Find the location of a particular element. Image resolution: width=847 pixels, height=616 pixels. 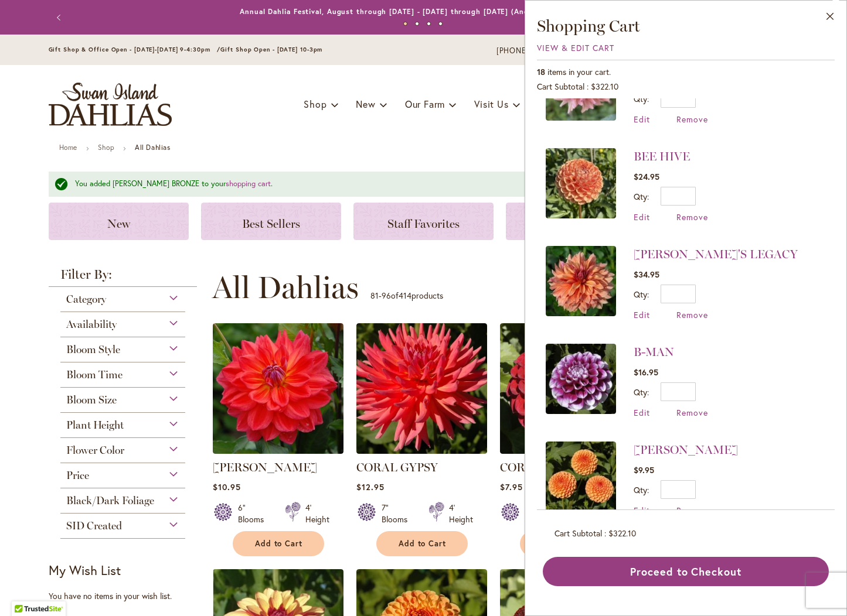

div: You have no items in your wish list. is located at coordinates (127, 596).